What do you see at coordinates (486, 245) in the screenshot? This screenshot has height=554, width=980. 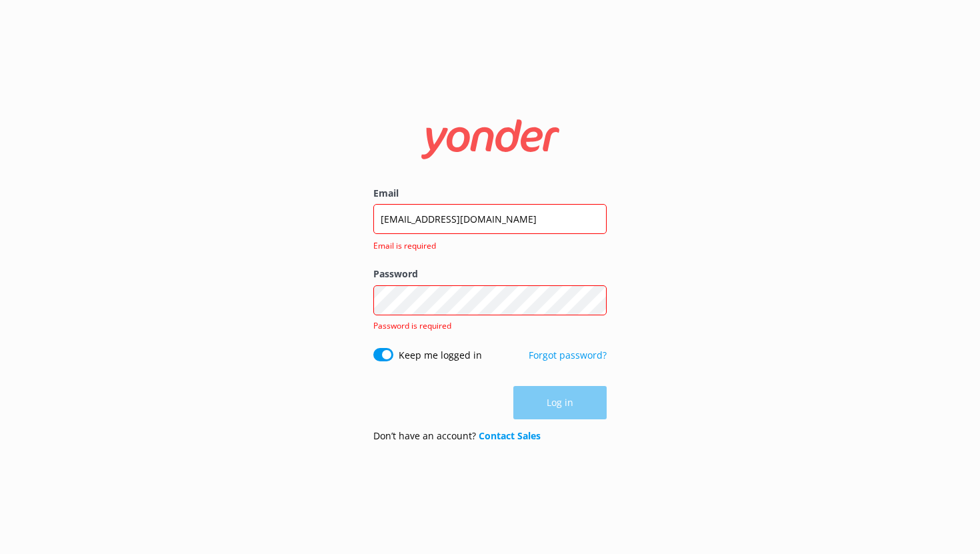 I see `span: Email is required` at bounding box center [486, 245].